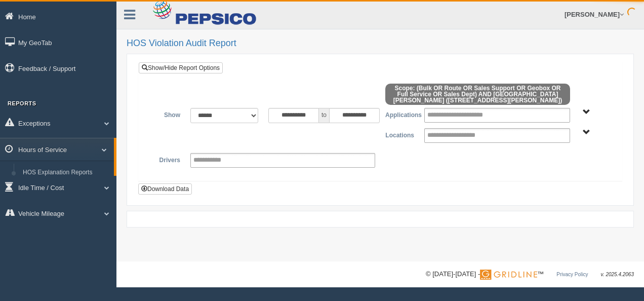 This screenshot has width=644, height=301. What do you see at coordinates (399, 134) in the screenshot?
I see `label: Locations` at bounding box center [399, 134].